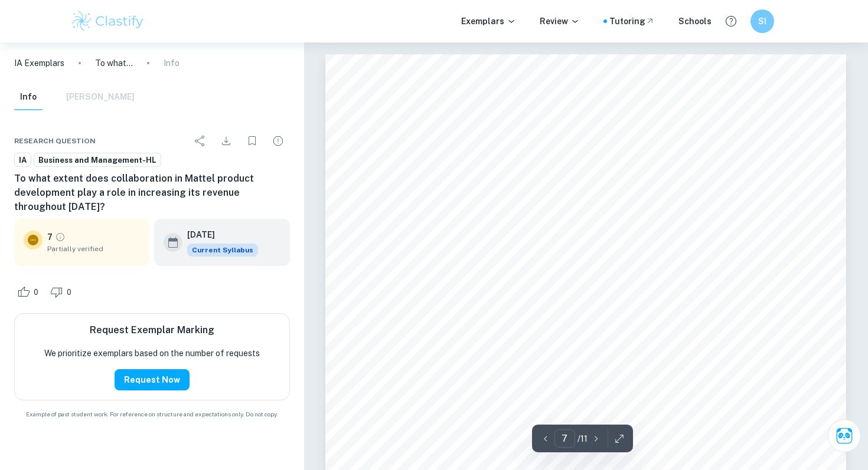  I want to click on p: Review, so click(560, 21).